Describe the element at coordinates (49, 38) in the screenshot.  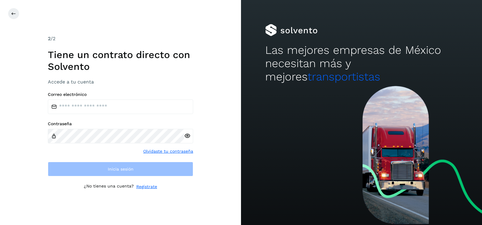
I see `span: 2` at that location.